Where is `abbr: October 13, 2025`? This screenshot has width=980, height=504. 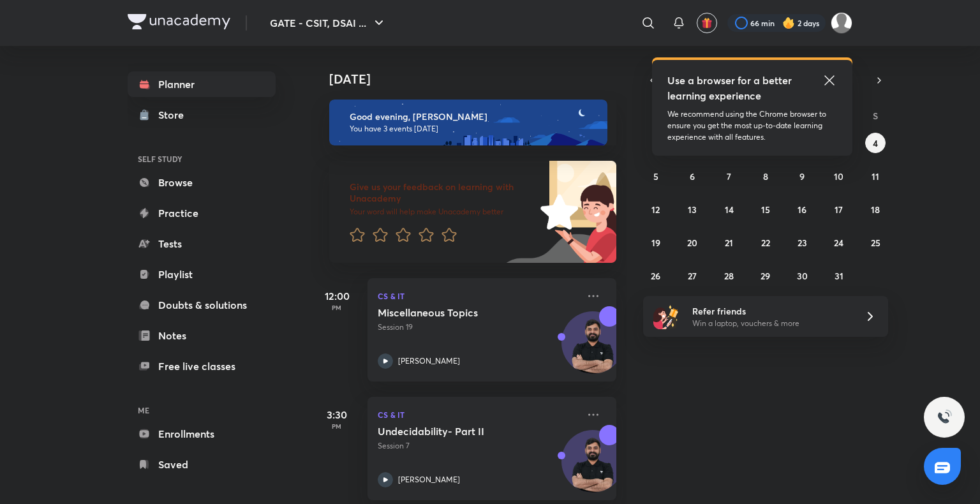
abbr: October 13, 2025 is located at coordinates (693, 209).